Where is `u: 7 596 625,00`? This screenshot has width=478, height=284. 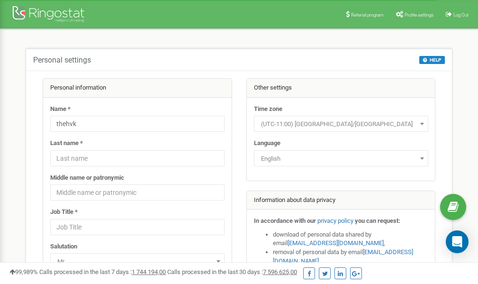 u: 7 596 625,00 is located at coordinates (280, 271).